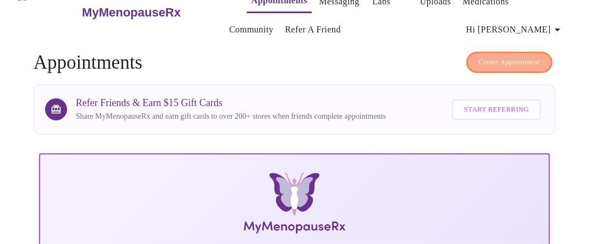  Describe the element at coordinates (231, 117) in the screenshot. I see `p: Share MyMenopauseRx and earn gift cards to over 200+ stores when friends complete appointments` at that location.